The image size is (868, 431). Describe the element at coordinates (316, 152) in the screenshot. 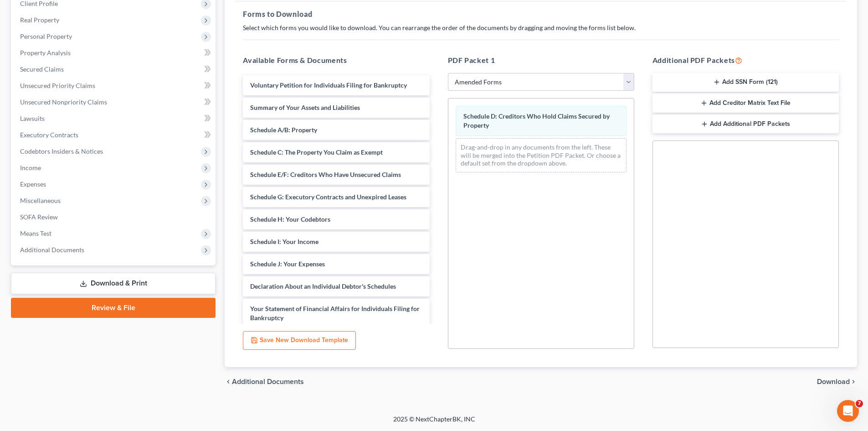

I see `span: Schedule C: The Property You Claim as Exempt` at that location.